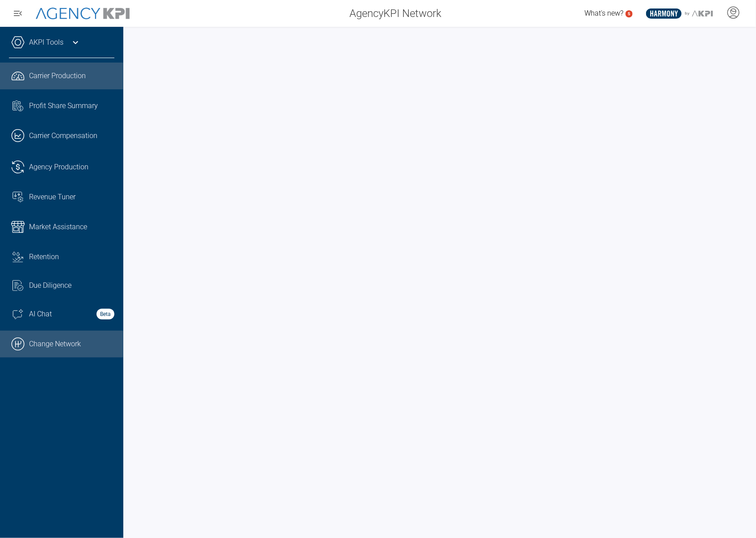 Image resolution: width=756 pixels, height=538 pixels. I want to click on div: Retention, so click(72, 257).